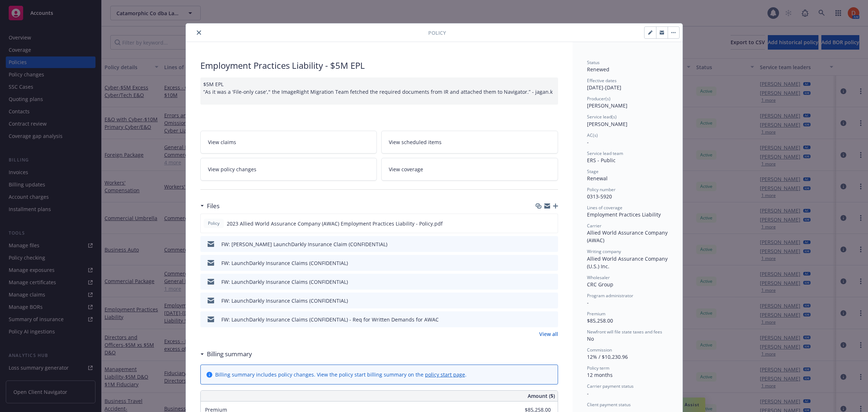 The height and width of the screenshot is (412, 868). Describe the element at coordinates (330, 320) in the screenshot. I see `div: FW: LaunchDarkly Insurance Claims (CONFIDENTIAL) - Req for Written Demands for AWAC` at that location.